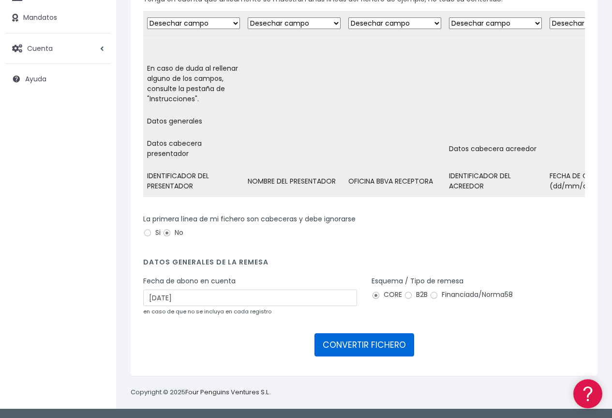  Describe the element at coordinates (418, 281) in the screenshot. I see `label: Esquema / Tipo de remesa` at that location.